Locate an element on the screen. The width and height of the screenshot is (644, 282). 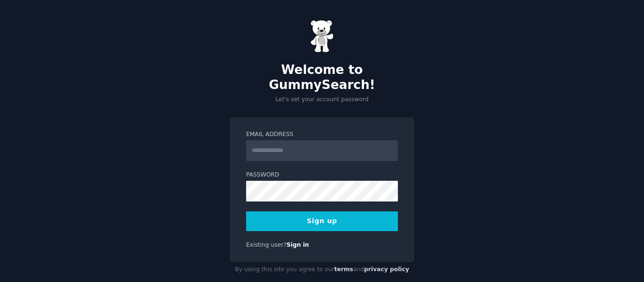
a: privacy policy is located at coordinates (386, 269).